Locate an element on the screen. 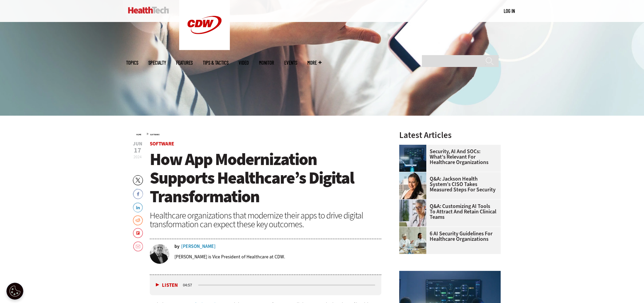  button: Listen is located at coordinates (167, 285).